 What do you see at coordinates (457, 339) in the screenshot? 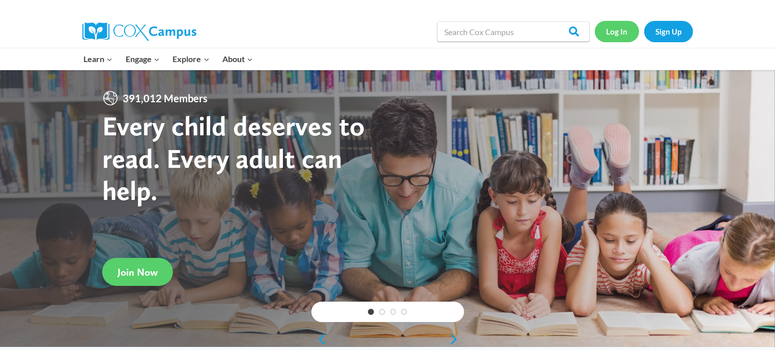
I see `a: next` at bounding box center [457, 339].